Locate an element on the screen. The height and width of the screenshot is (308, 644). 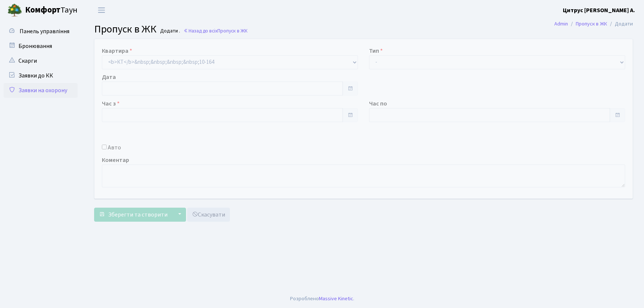
a: Massive Kinetic is located at coordinates (336, 299).